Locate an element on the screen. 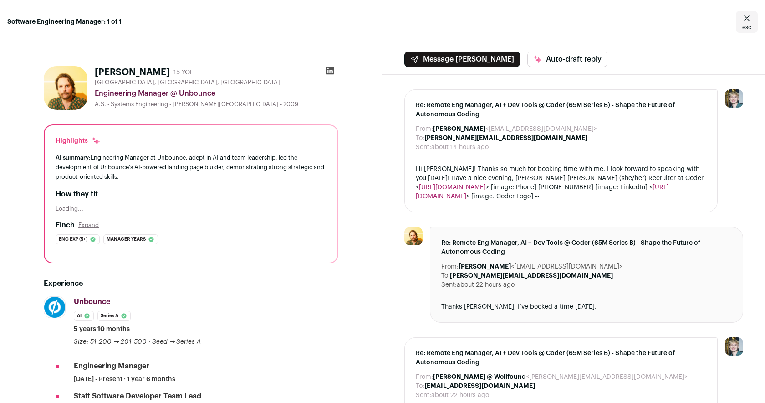  span: Seed → Series A is located at coordinates (177, 342).